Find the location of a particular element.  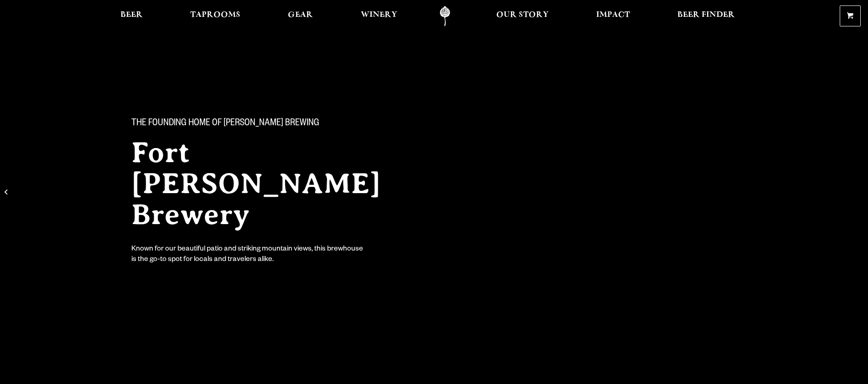

span: Gear is located at coordinates (300, 15).